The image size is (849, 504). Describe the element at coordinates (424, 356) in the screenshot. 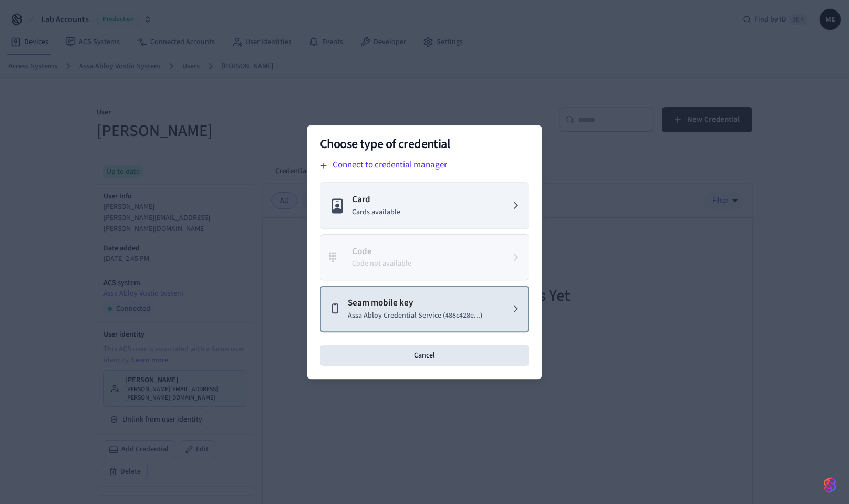

I see `button: Cancel` at that location.